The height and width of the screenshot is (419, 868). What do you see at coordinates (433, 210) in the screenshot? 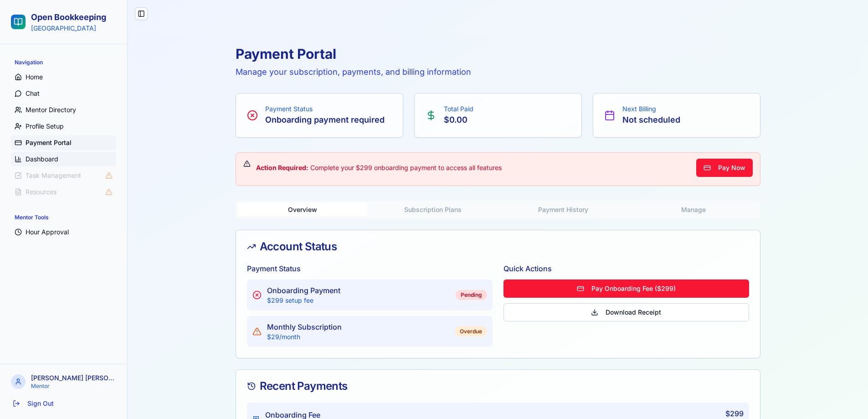
I see `button: Subscription Plans` at bounding box center [433, 210].